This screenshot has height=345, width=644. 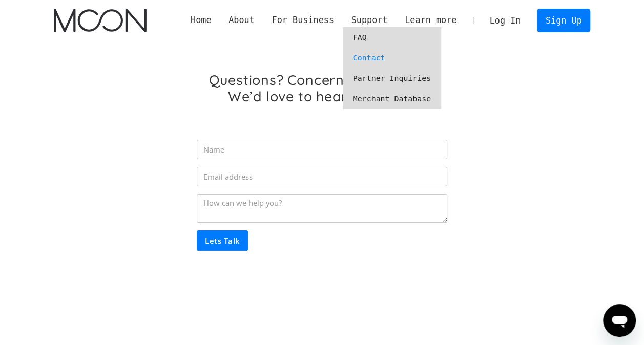 I want to click on input: Name, so click(x=322, y=150).